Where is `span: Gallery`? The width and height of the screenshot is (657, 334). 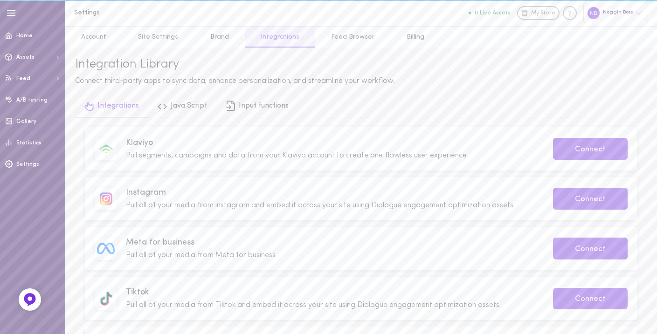
span: Gallery is located at coordinates (26, 122).